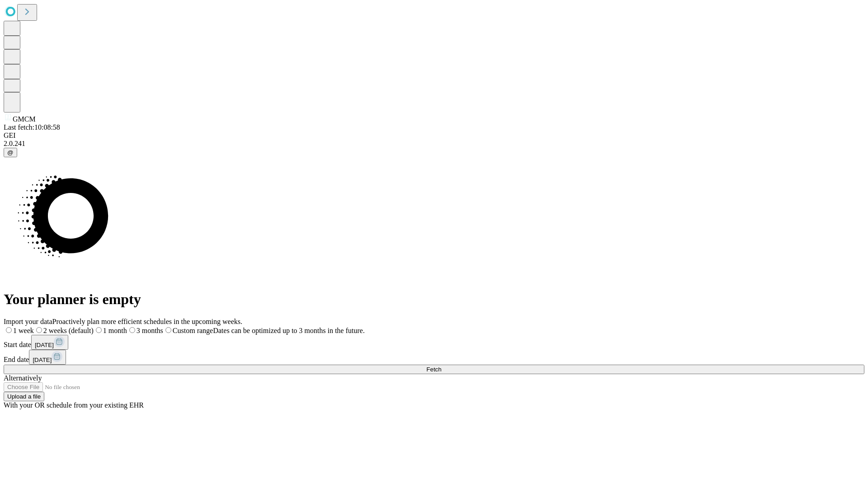  Describe the element at coordinates (74, 405) in the screenshot. I see `span: With your OR schedule from your existing EHR` at that location.